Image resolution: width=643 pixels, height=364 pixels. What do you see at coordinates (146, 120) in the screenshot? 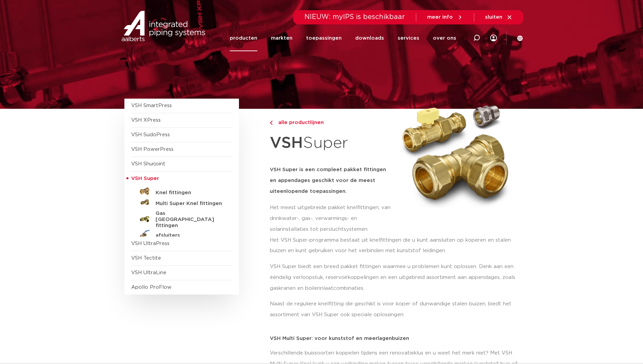
I see `span: VSH XPress` at bounding box center [146, 120].